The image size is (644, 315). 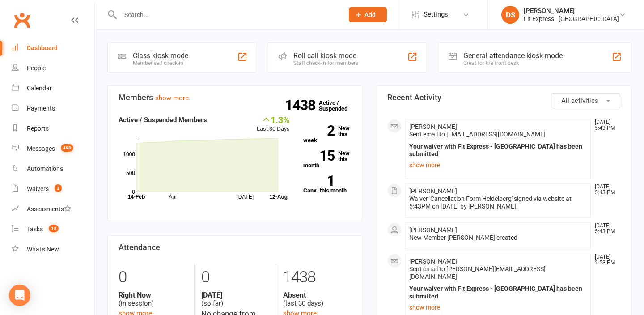 I want to click on div: Messages, so click(x=41, y=148).